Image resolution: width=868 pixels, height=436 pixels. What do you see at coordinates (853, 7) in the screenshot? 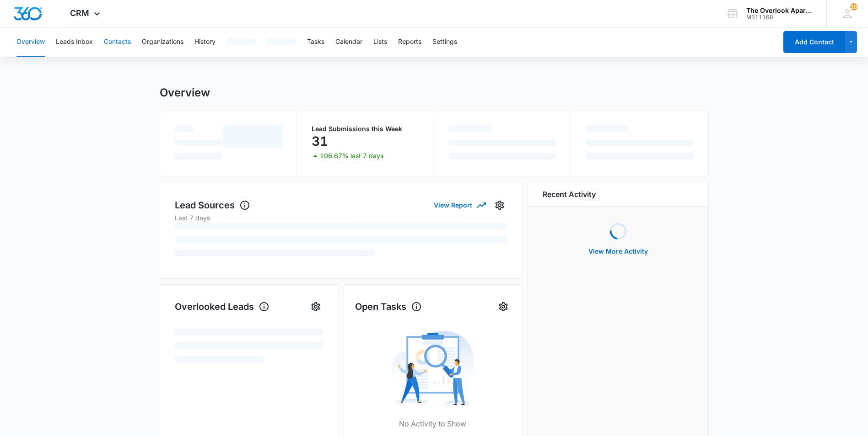
I see `span: 19` at bounding box center [853, 7].